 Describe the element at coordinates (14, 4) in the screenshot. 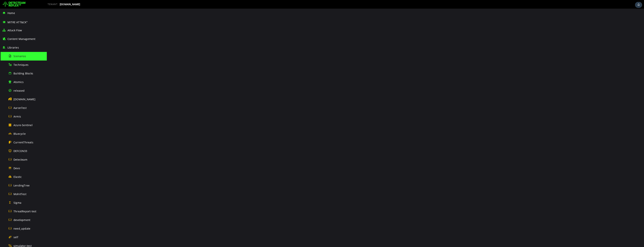

I see `img: Detecteam logo` at that location.